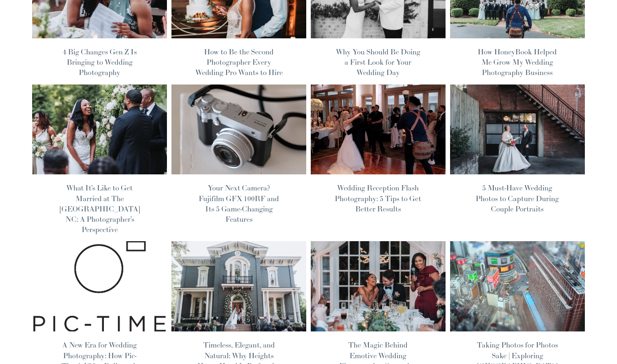 The image size is (617, 364). Describe the element at coordinates (378, 198) in the screenshot. I see `a: Wedding Reception Flash Photography: 5 Tips to Get Better Results` at that location.